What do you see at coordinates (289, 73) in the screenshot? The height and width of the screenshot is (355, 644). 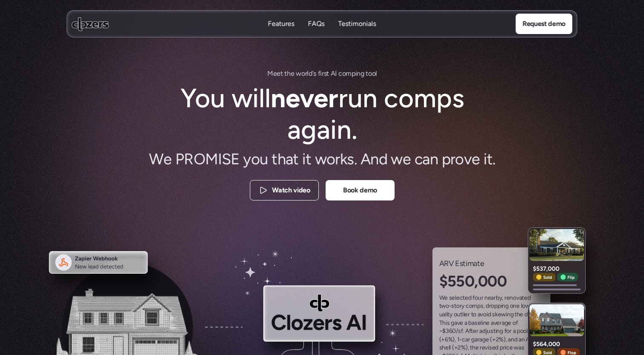 I see `span: h` at bounding box center [289, 73].